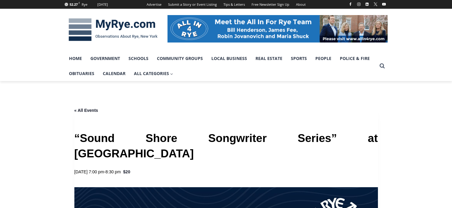 Image resolution: width=452 pixels, height=208 pixels. What do you see at coordinates (375, 4) in the screenshot?
I see `a: X` at bounding box center [375, 4].